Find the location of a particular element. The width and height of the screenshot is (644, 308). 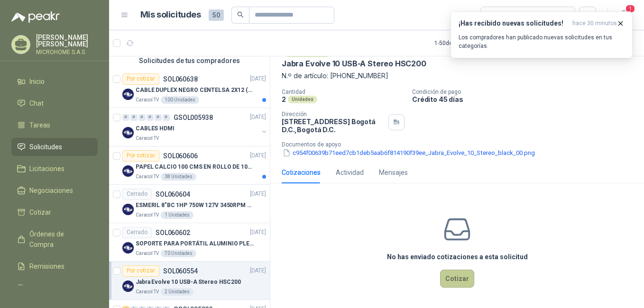

span: hace 30 minutos is located at coordinates (595, 23).